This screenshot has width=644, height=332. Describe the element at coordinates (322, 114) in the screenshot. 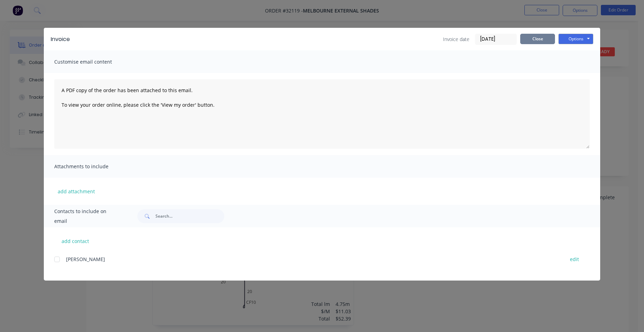

I see `textarea: A PDF copy of the order has been attached to this email. To view your order online, please click ...` at that location.